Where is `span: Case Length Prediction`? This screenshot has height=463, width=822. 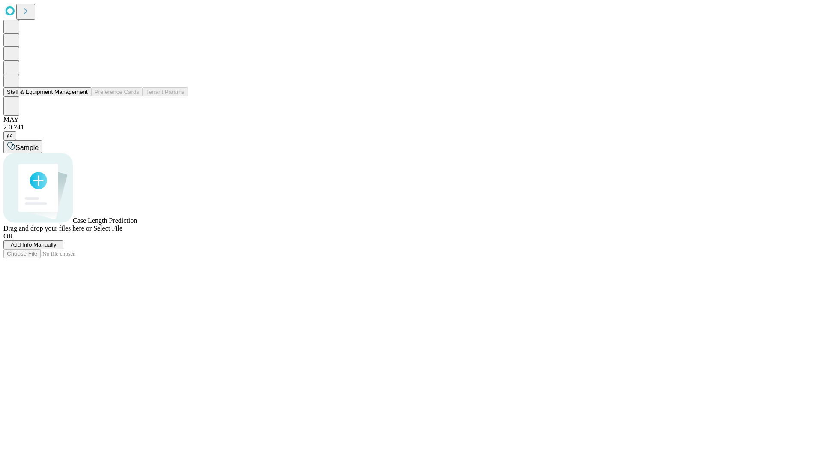
span: Case Length Prediction is located at coordinates (105, 220).